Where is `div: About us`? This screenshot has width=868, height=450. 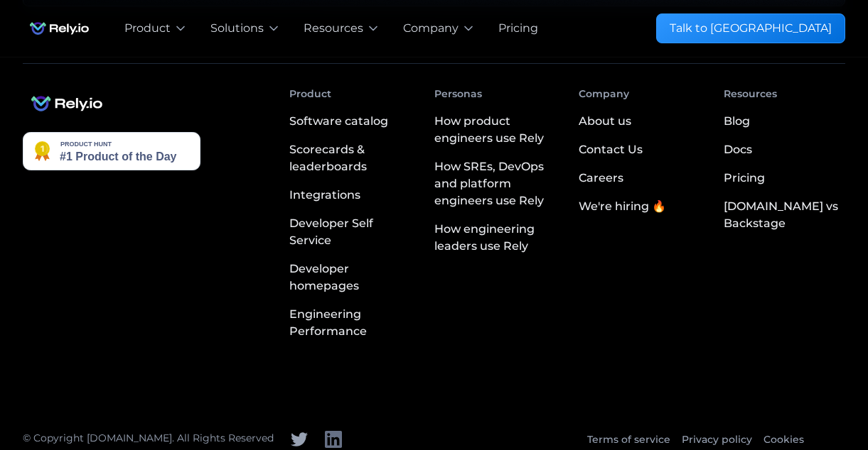 div: About us is located at coordinates (605, 122).